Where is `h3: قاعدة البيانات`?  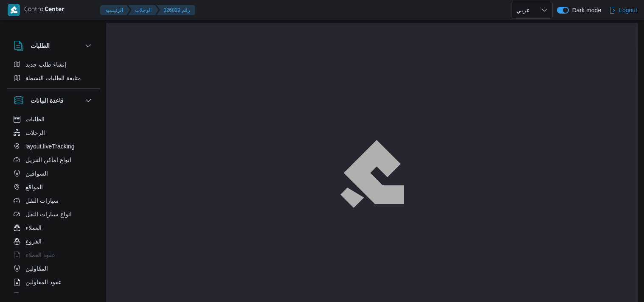 h3: قاعدة البيانات is located at coordinates (47, 101).